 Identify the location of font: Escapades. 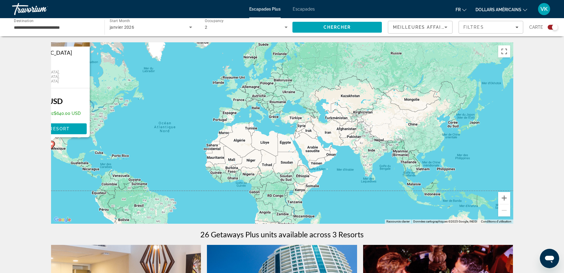
(303, 9).